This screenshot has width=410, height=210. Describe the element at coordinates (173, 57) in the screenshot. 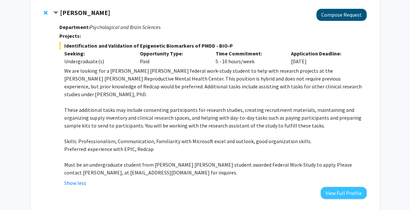

I see `div: Paid` at that location.